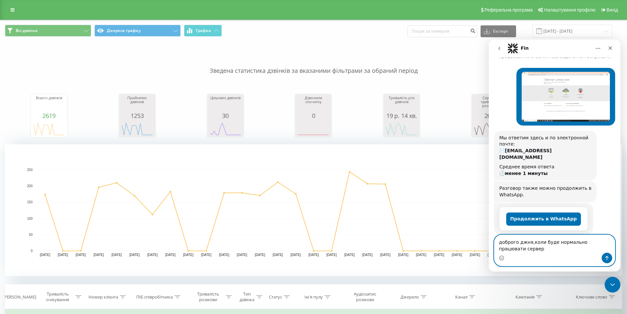 The height and width of the screenshot is (314, 627). What do you see at coordinates (402, 99) in the screenshot?
I see `font: Тривалість усіх дзвінків` at bounding box center [402, 99].